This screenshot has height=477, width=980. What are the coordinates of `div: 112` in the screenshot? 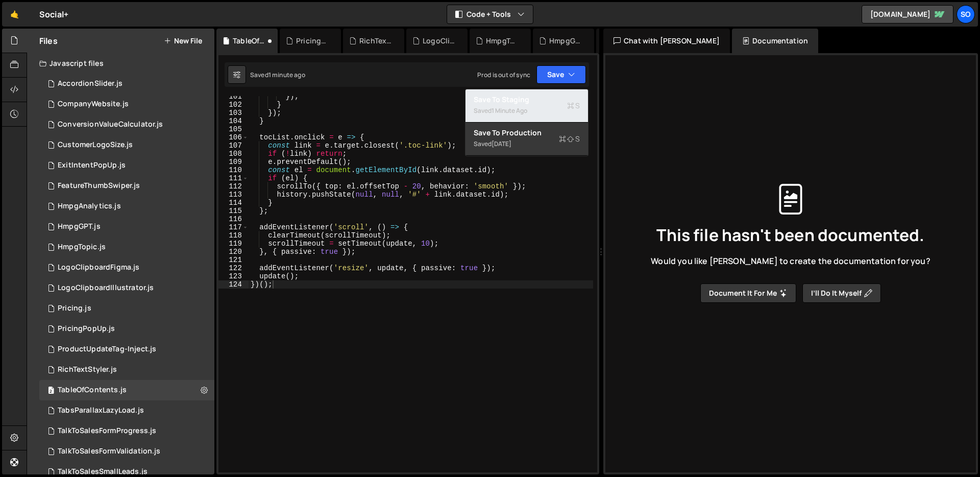 It's located at (233, 186).